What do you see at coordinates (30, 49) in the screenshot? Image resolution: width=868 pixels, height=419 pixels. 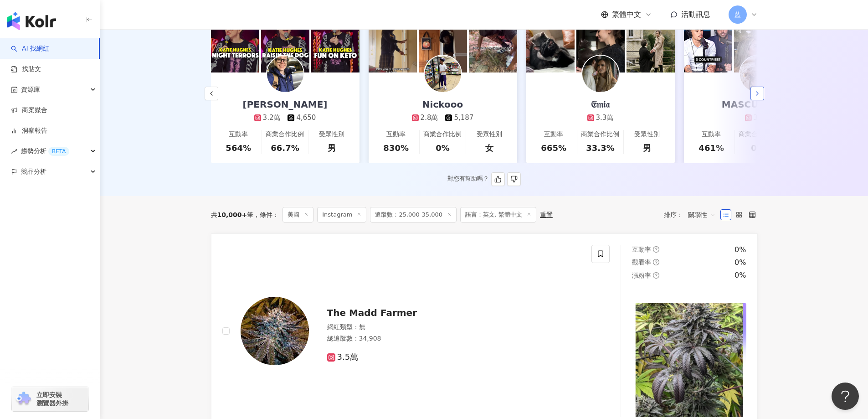 I see `a: searchAI 找網紅` at bounding box center [30, 49].